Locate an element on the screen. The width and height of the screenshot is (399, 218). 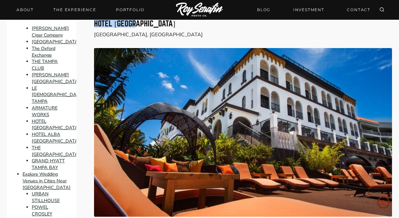
a: THE TAMPA CLUB is located at coordinates (45, 65).